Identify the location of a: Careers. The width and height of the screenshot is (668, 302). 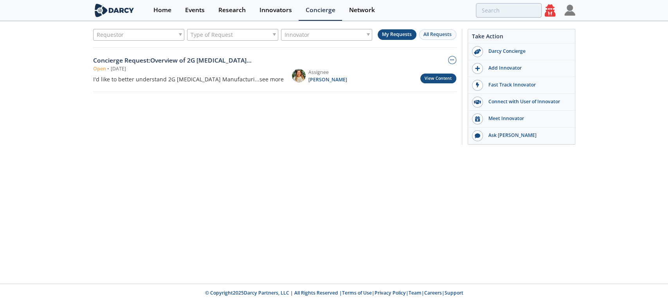
(433, 293).